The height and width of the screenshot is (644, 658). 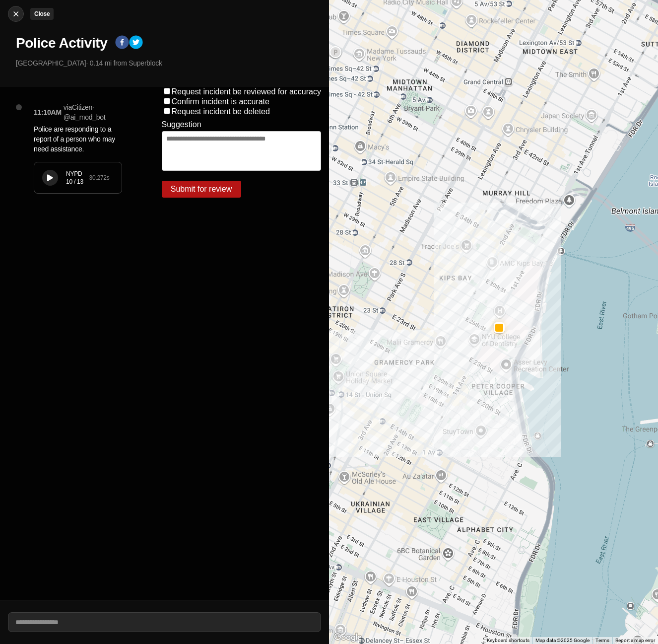 What do you see at coordinates (42, 14) in the screenshot?
I see `small: Close` at bounding box center [42, 14].